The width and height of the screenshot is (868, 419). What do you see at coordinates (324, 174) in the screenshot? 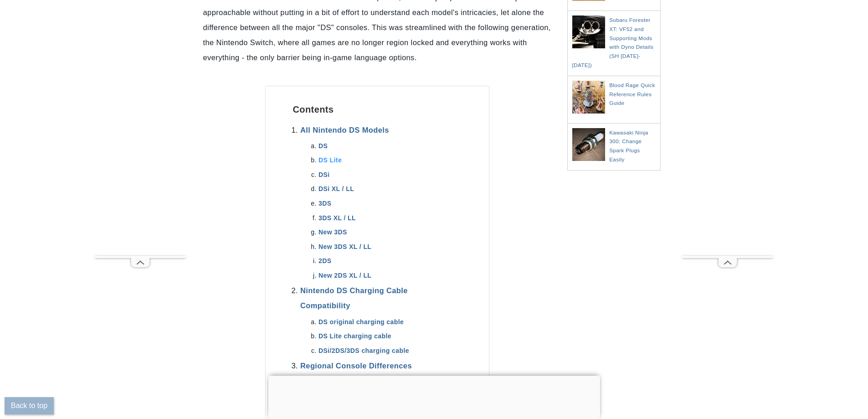
I see `a: DSi` at bounding box center [324, 174].